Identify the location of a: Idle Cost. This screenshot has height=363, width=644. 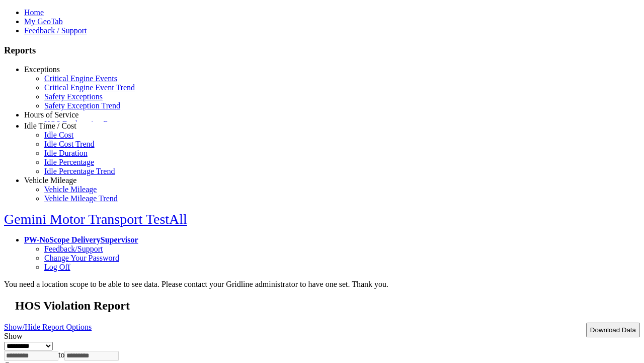
(59, 134).